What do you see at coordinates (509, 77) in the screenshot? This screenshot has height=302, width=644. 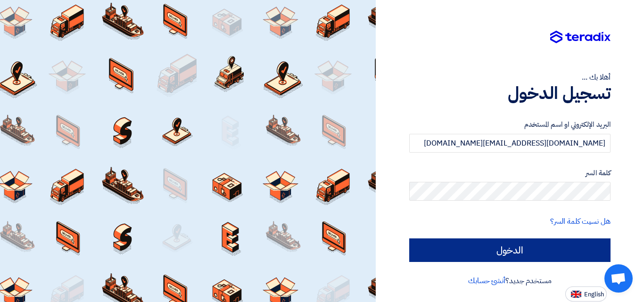 I see `div: أهلا بك ...` at bounding box center [509, 77].